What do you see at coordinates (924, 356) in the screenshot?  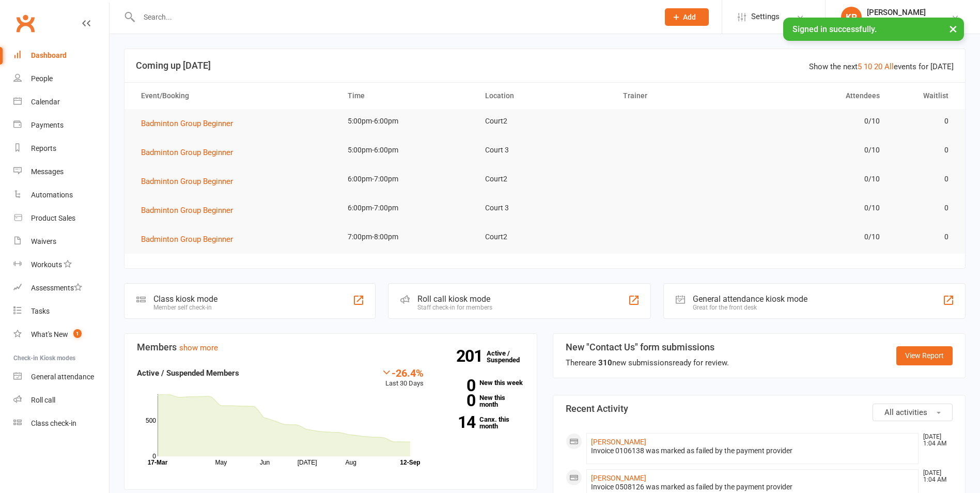 I see `a: View Report` at bounding box center [924, 356].